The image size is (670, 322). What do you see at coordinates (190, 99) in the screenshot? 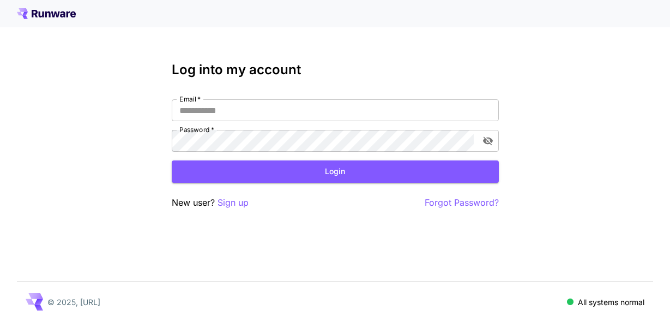
I see `label: Email` at bounding box center [190, 99].